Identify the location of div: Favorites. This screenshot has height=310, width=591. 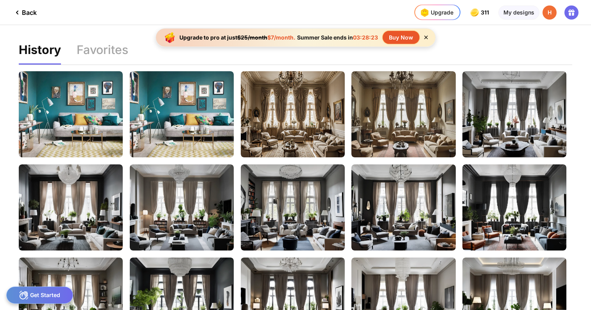
(102, 54).